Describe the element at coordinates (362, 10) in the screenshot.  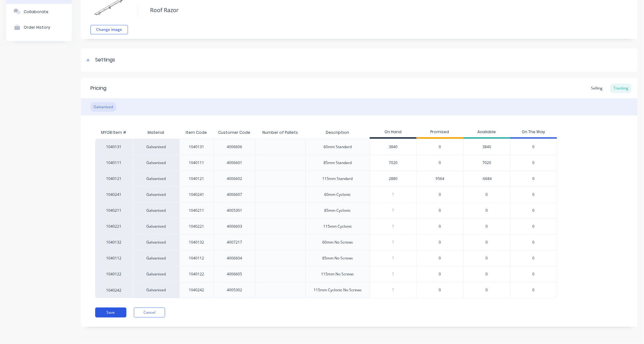
I see `textarea: Roof Razor` at that location.